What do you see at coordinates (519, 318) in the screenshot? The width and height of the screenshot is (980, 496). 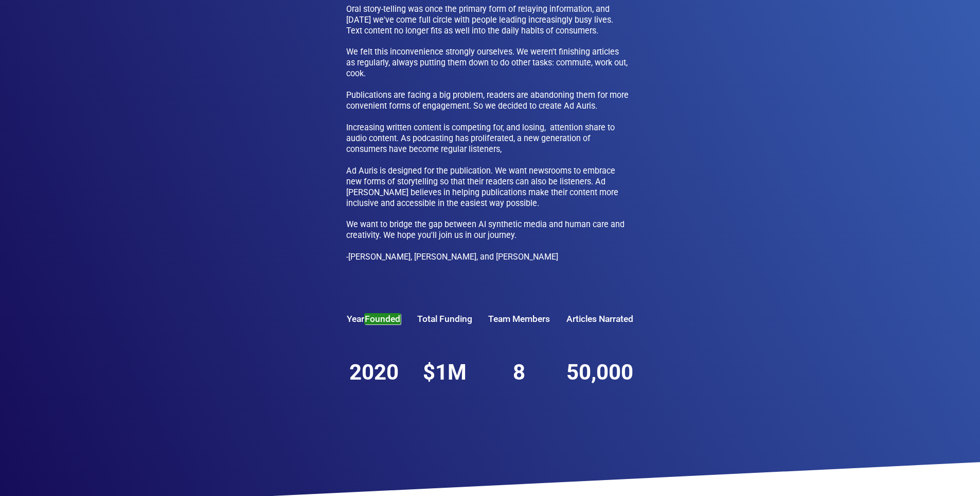 I see `div: Team Members` at bounding box center [519, 318].